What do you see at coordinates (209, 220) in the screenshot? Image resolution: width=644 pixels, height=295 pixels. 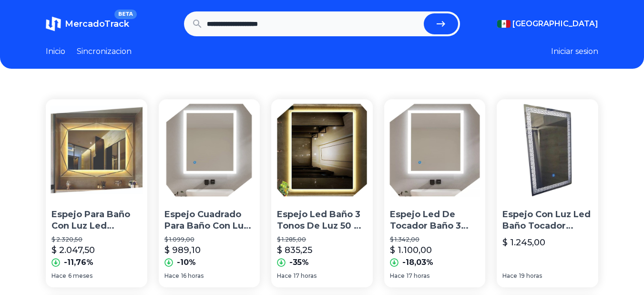 I see `p: Espejo Cuadrado Para Baño Con Luz Táctil Tricolor Led Modern` at bounding box center [209, 220].